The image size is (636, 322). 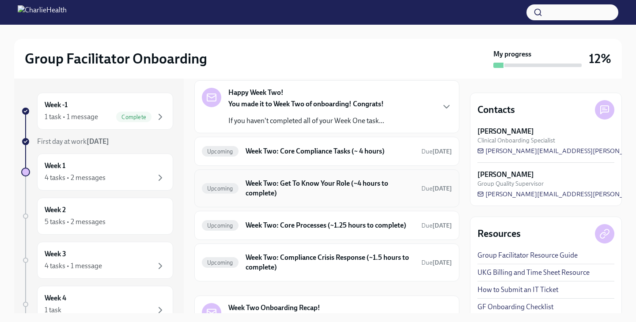 I want to click on span: Clinical Onboarding Specialist, so click(x=516, y=140).